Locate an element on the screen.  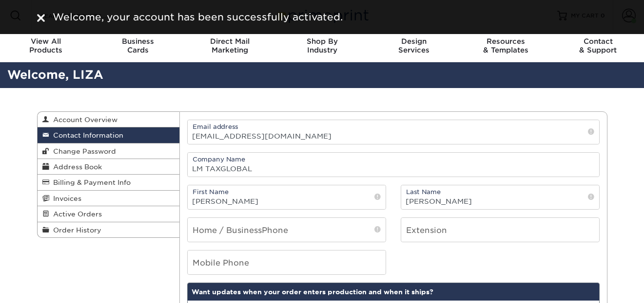
div: Marketing is located at coordinates (230, 46).